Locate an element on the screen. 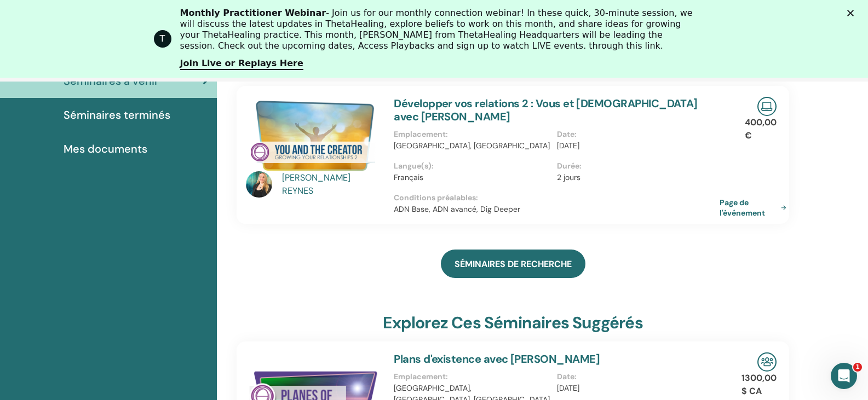 This screenshot has height=400, width=868. font: 2 jours is located at coordinates (569, 177).